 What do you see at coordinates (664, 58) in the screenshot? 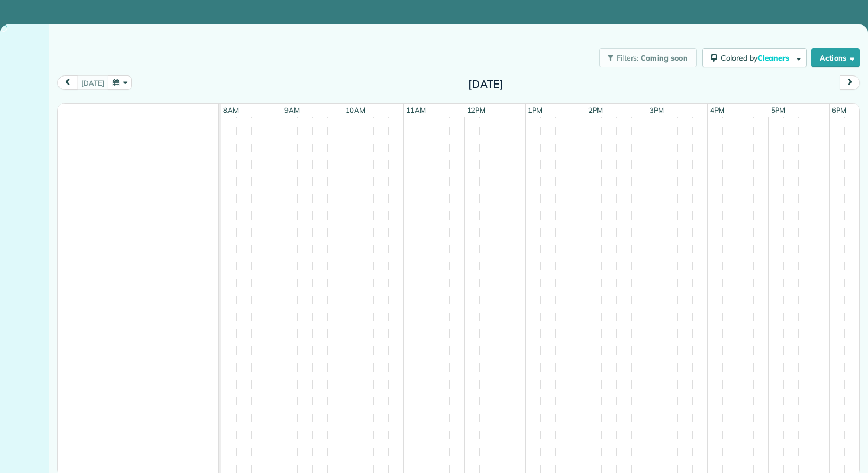
I see `span: Coming soon` at bounding box center [664, 58].